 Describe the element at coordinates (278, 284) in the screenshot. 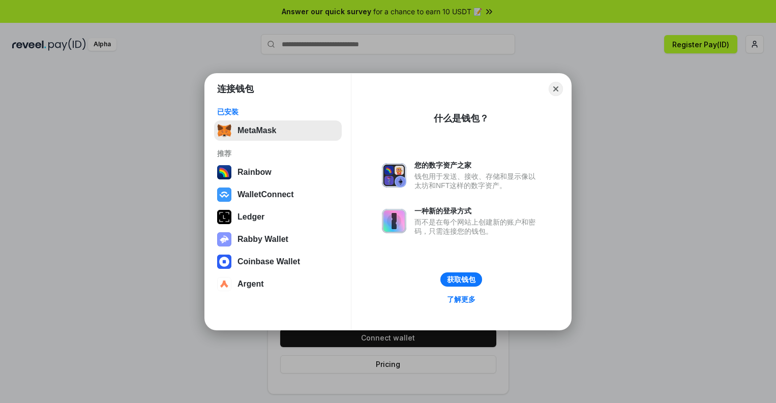

I see `button: Argent` at that location.